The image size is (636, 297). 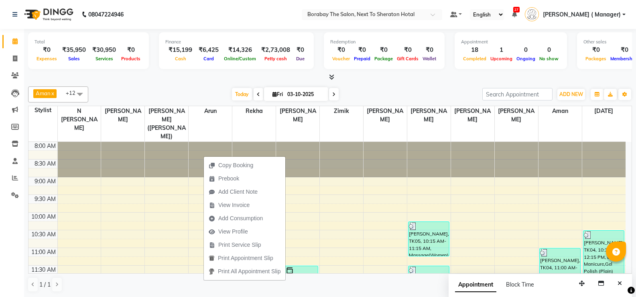 I want to click on span: Ongoing, so click(x=526, y=59).